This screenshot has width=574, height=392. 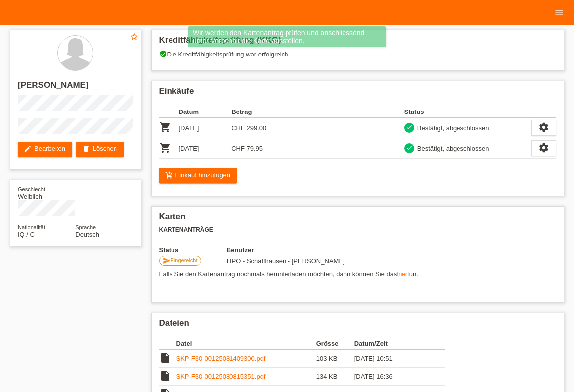 What do you see at coordinates (221, 359) in the screenshot?
I see `a: SKP-F30-00125081409300.pdf` at bounding box center [221, 359].